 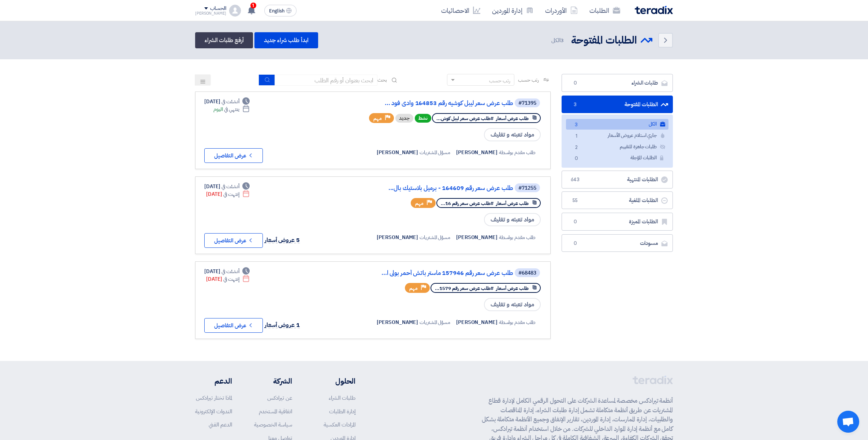 What do you see at coordinates (617, 124) in the screenshot?
I see `a: الكل` at bounding box center [617, 124].